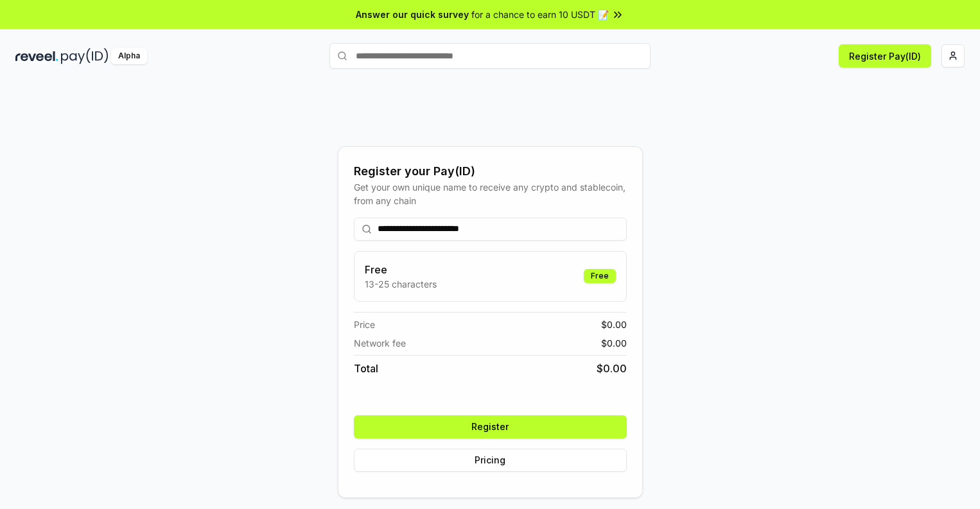 The image size is (980, 509). Describe the element at coordinates (490, 461) in the screenshot. I see `button: Pricing` at that location.